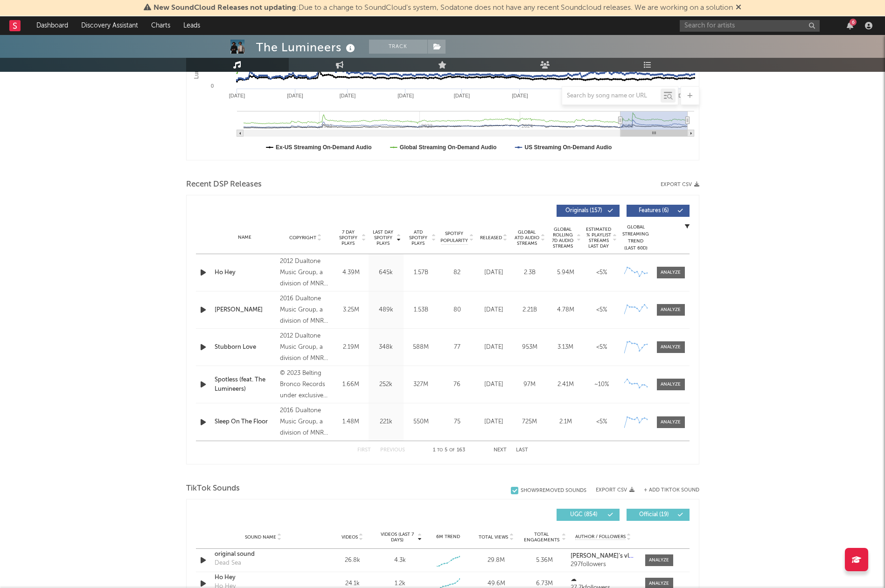 This screenshot has width=885, height=588. I want to click on button: UGC(854), so click(588, 515).